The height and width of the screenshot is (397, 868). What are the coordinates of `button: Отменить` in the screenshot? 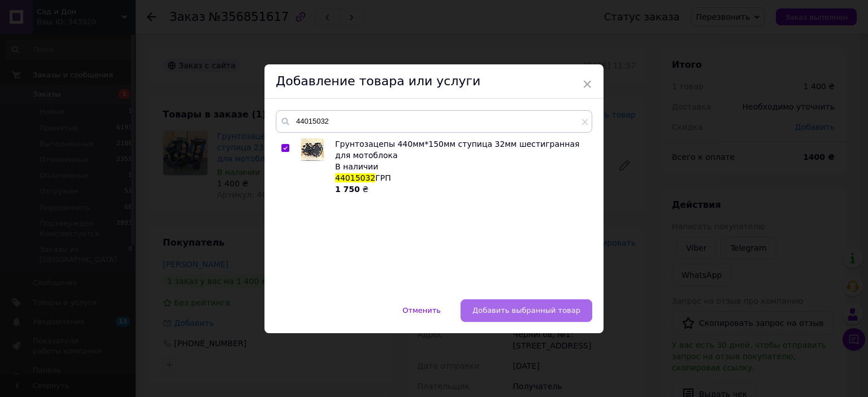 It's located at (421, 310).